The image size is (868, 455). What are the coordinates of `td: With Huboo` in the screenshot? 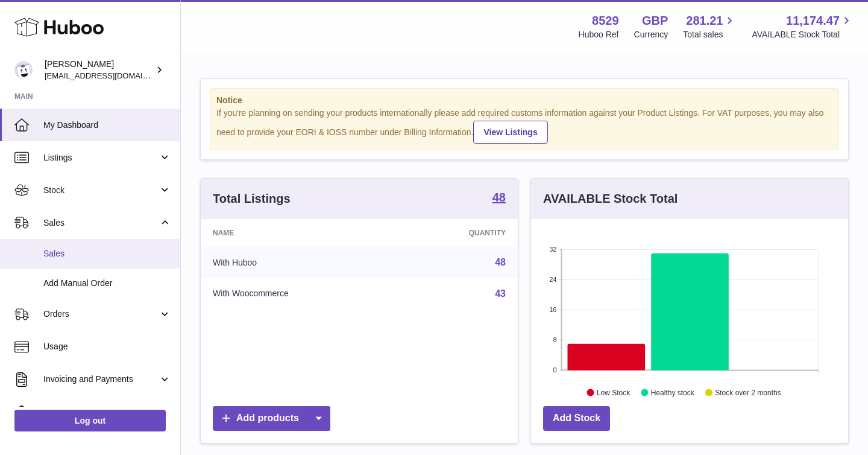 It's located at (299, 263).